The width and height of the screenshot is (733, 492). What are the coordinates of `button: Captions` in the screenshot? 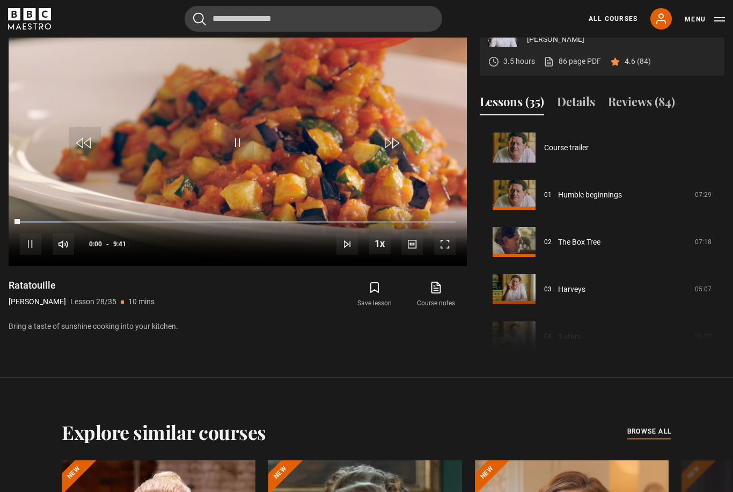 It's located at (412, 244).